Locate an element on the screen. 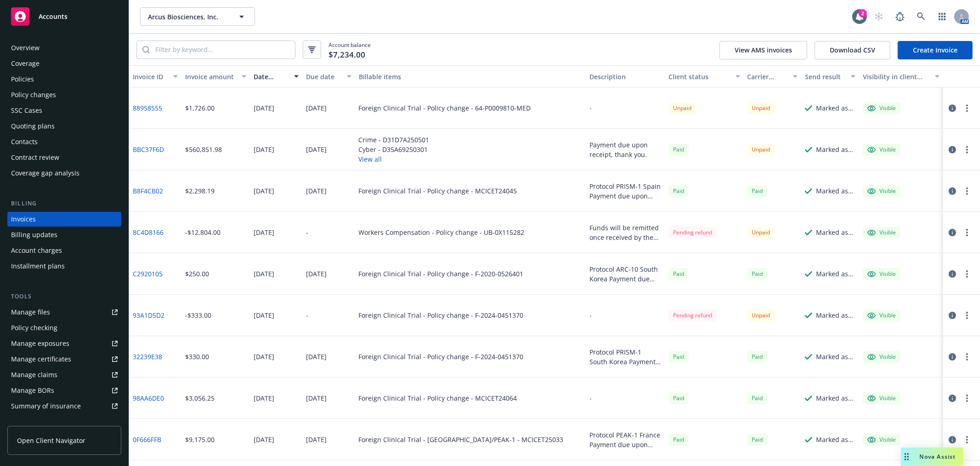 The width and height of the screenshot is (980, 466). a: Manage certificates is located at coordinates (65, 359).